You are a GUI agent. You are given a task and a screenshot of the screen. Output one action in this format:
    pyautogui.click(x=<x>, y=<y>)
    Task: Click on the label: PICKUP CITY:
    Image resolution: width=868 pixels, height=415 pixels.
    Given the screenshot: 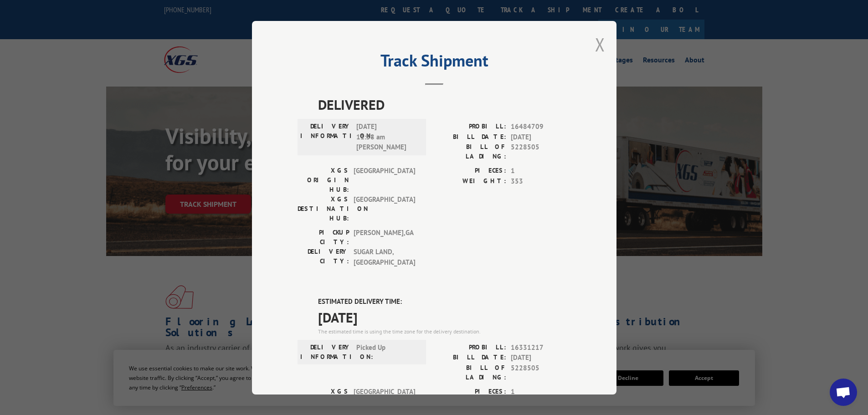 What is the action you would take?
    pyautogui.click(x=324, y=237)
    